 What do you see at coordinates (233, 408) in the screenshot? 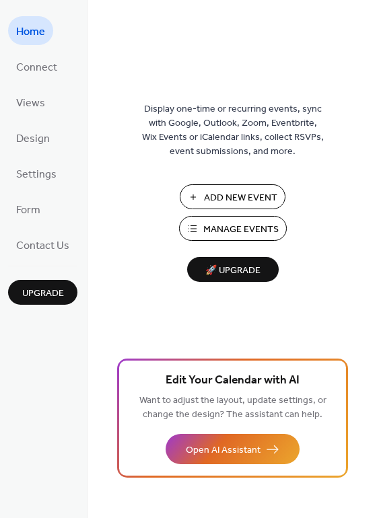
I see `span: Want to adjust the layout, update settings, or change the design? The assistant can help.` at bounding box center [233, 408].